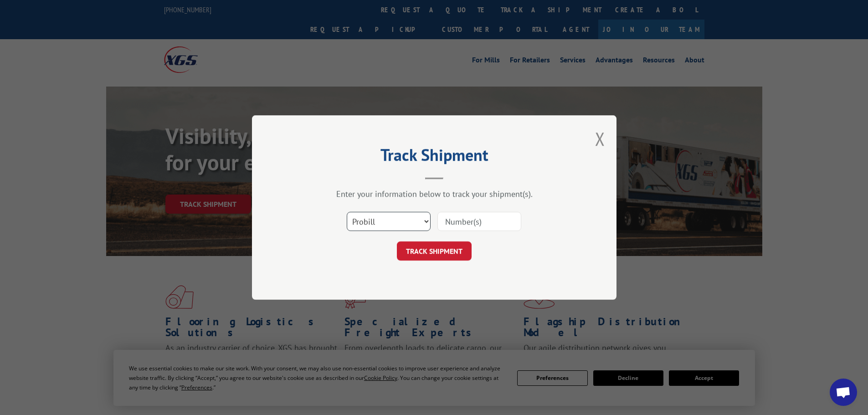 Image resolution: width=868 pixels, height=415 pixels. I want to click on button: Close modal, so click(600, 139).